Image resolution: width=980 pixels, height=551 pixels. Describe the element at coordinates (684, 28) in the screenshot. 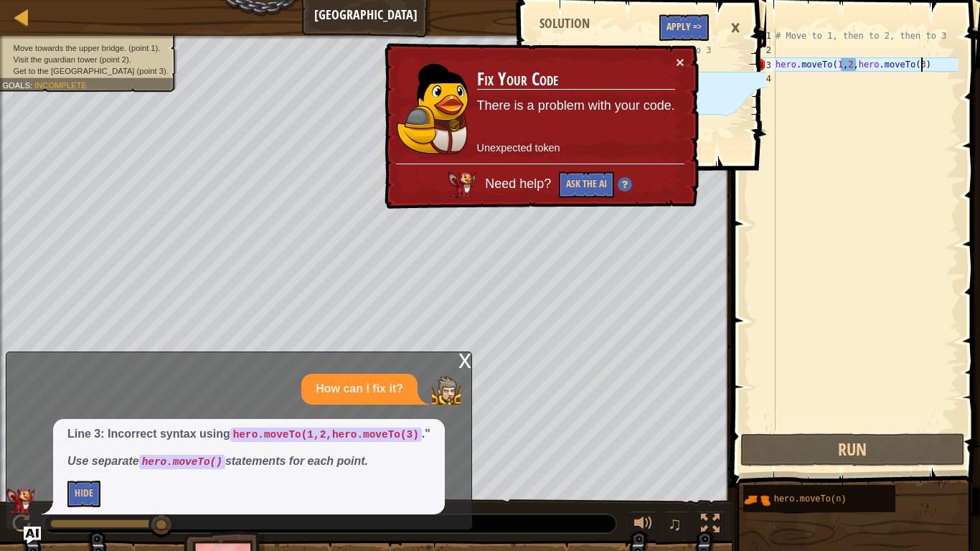

I see `button: Apply =>` at that location.